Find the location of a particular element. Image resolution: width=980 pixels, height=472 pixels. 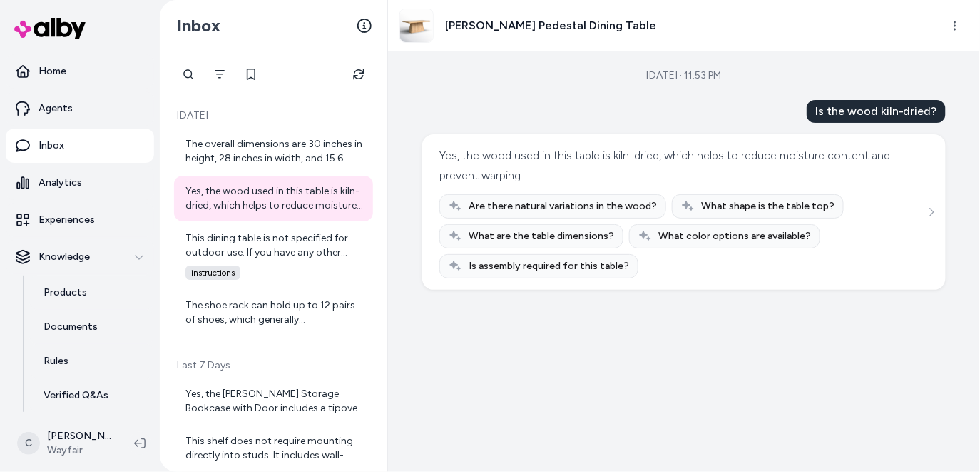

button: See more is located at coordinates (932, 212).